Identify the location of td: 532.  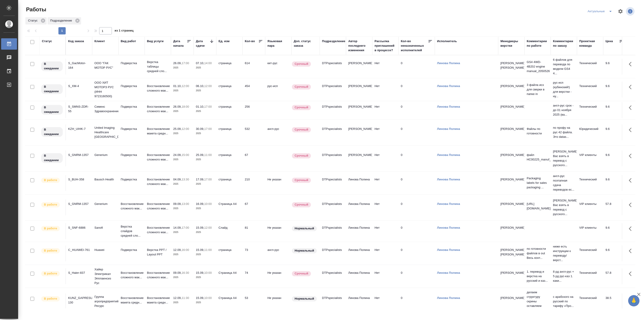
(254, 133).